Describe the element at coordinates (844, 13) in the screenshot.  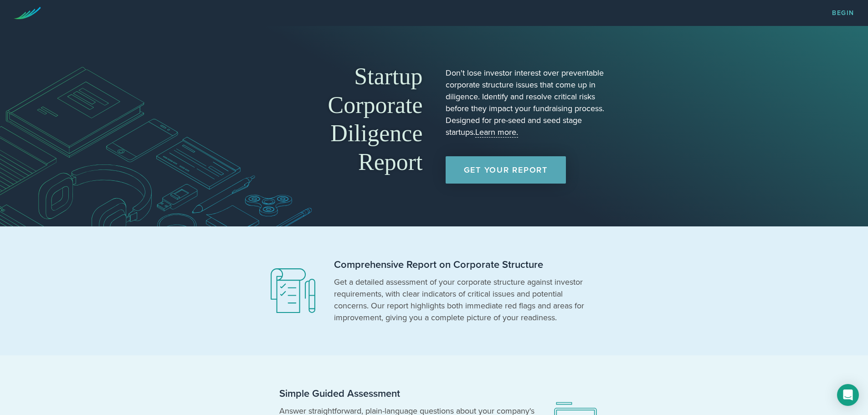
I see `a: Begin` at that location.